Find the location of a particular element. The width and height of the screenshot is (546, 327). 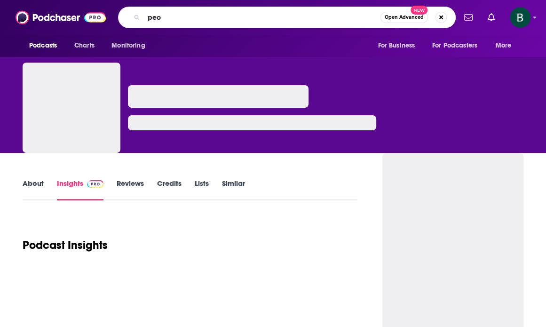

input: Search podcasts, credits, & more... is located at coordinates (262, 17).